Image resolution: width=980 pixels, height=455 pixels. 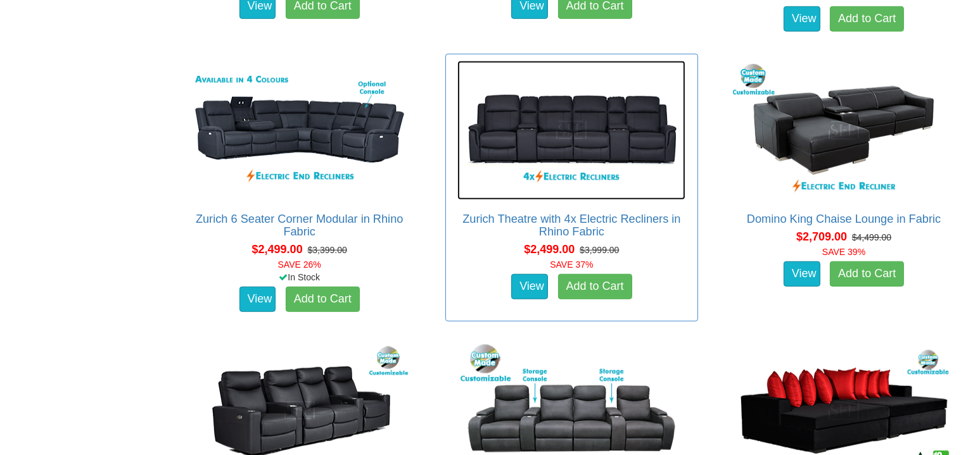 I want to click on a: Domino King Chaise Lounge in Fabric, so click(x=844, y=219).